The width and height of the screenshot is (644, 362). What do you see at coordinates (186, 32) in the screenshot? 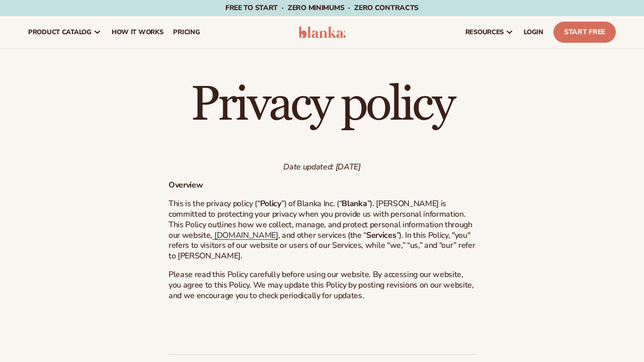
I see `a: pricing` at bounding box center [186, 32].